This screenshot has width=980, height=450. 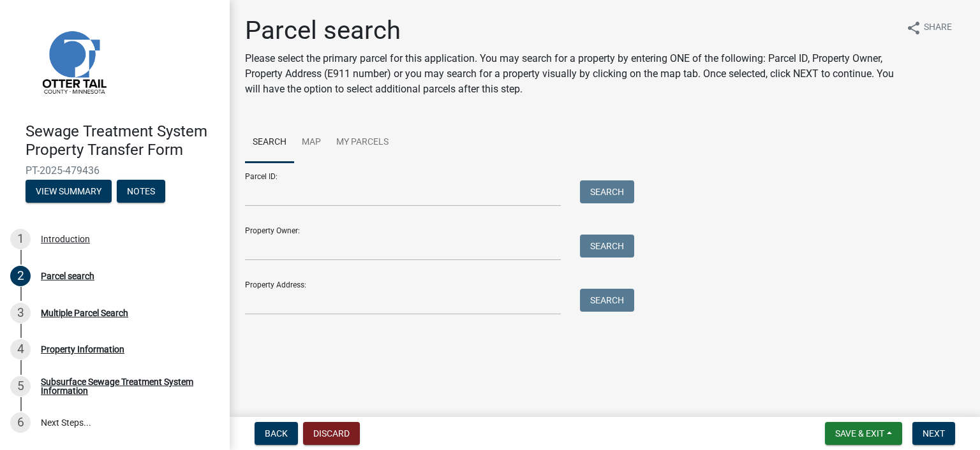 What do you see at coordinates (929, 28) in the screenshot?
I see `button: shareShare` at bounding box center [929, 28].